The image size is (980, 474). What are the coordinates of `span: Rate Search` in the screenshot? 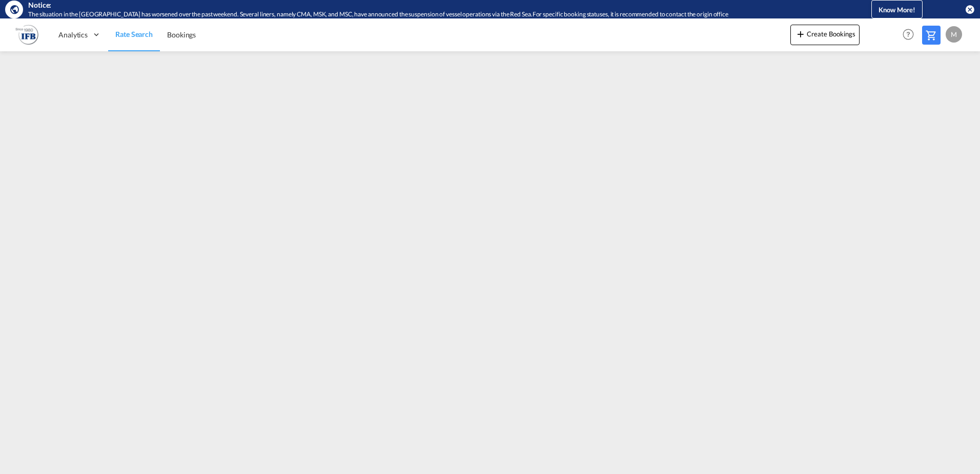 It's located at (134, 34).